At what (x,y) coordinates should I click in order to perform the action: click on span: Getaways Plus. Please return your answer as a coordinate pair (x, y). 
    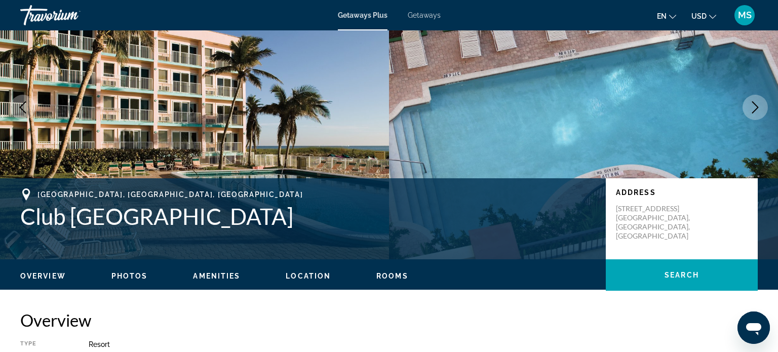
    Looking at the image, I should click on (362, 15).